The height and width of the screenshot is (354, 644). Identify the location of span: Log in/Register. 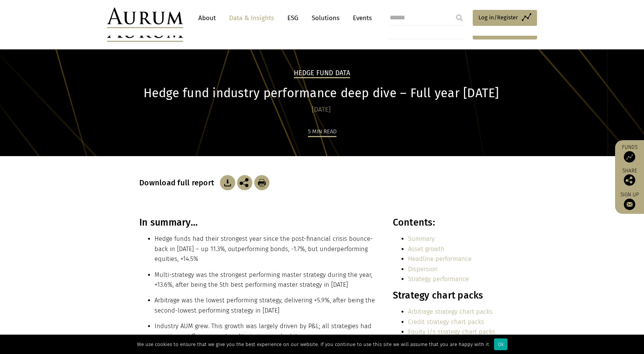
(498, 17).